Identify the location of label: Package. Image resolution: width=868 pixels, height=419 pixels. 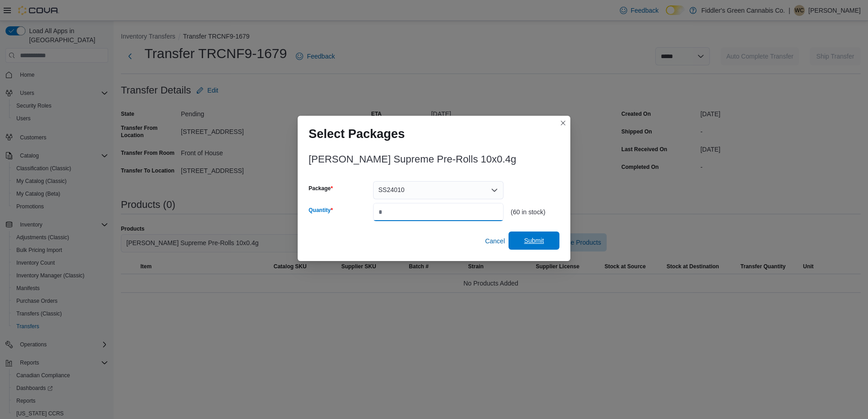
(320, 189).